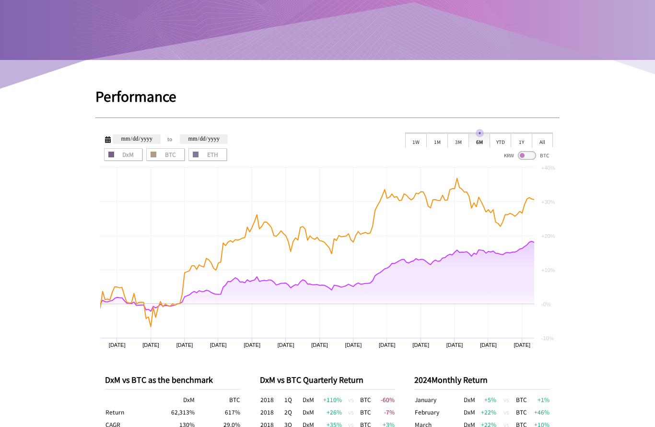 The image size is (655, 427). Describe the element at coordinates (329, 400) in the screenshot. I see `td: +110 %` at that location.